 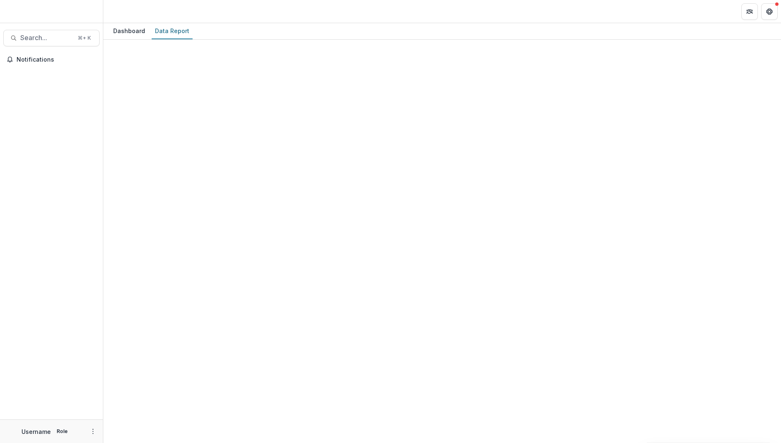 I want to click on div: Data Report, so click(x=172, y=31).